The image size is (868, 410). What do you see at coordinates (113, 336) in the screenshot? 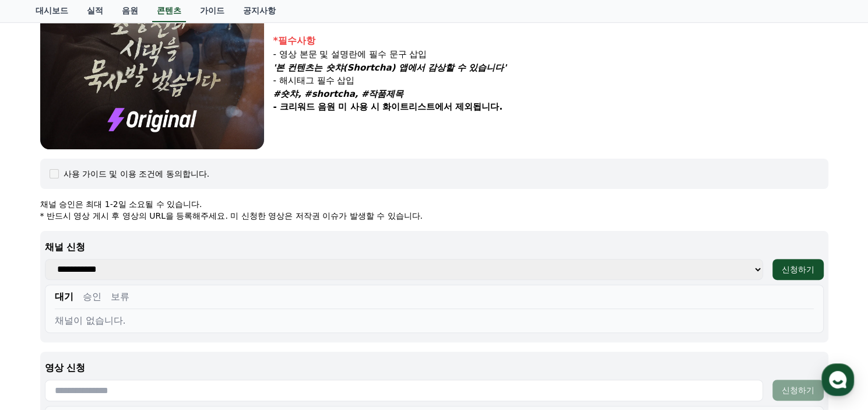
I see `span: 대화` at bounding box center [113, 336].